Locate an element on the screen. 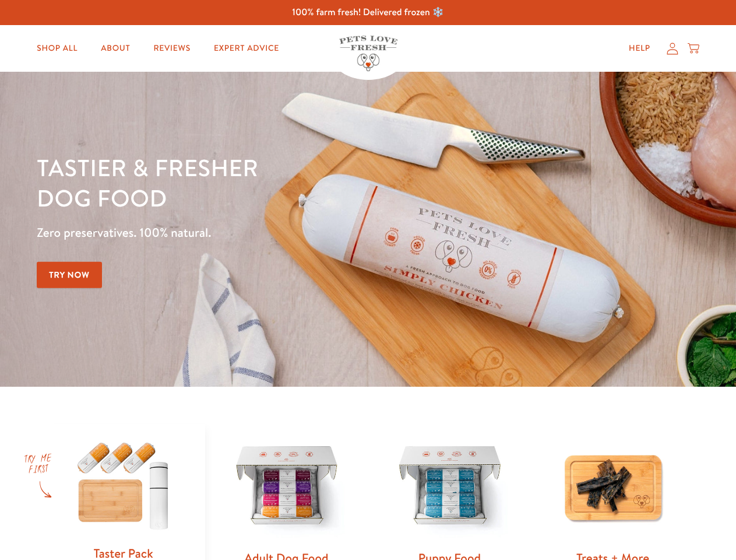 The width and height of the screenshot is (736, 560). a: Try Now is located at coordinates (69, 275).